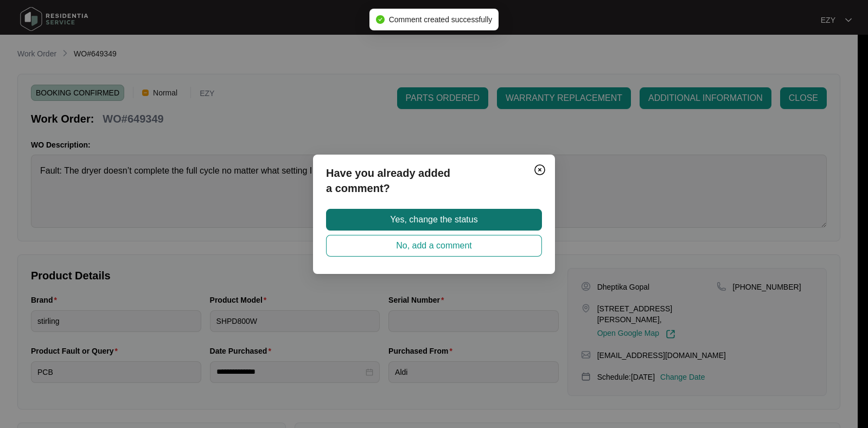 Image resolution: width=868 pixels, height=428 pixels. I want to click on span: No, add a comment, so click(434, 246).